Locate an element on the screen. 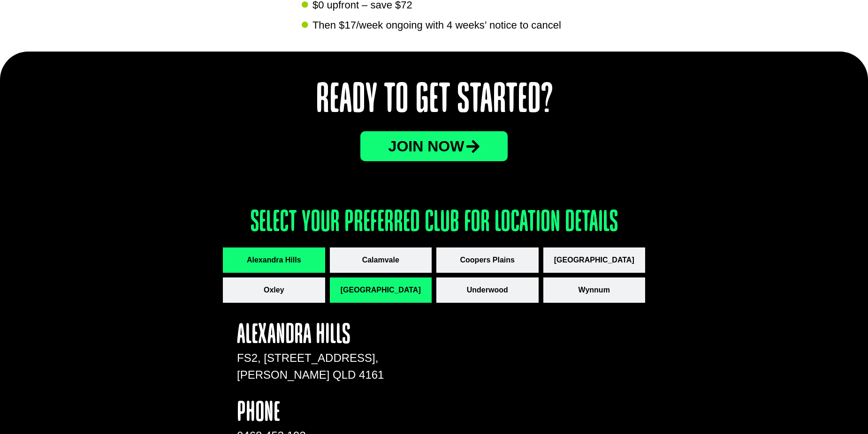 This screenshot has width=868, height=434. a: JOin now is located at coordinates (434, 147).